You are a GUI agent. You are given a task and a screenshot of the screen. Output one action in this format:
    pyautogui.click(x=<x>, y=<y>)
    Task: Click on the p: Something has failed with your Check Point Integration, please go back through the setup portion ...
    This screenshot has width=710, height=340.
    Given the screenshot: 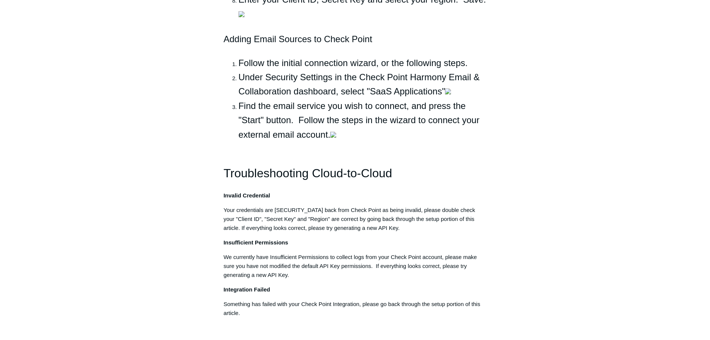 What is the action you would take?
    pyautogui.click(x=355, y=308)
    